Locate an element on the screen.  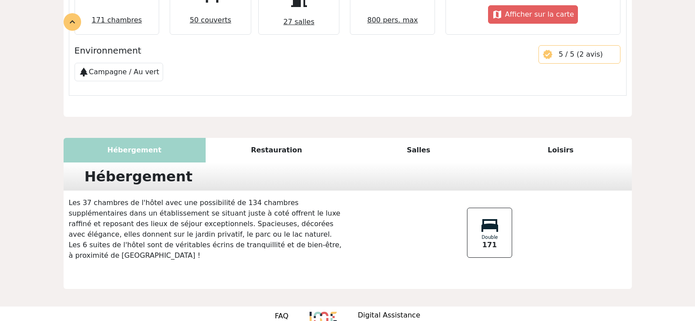
div: expand_less is located at coordinates (72, 22).